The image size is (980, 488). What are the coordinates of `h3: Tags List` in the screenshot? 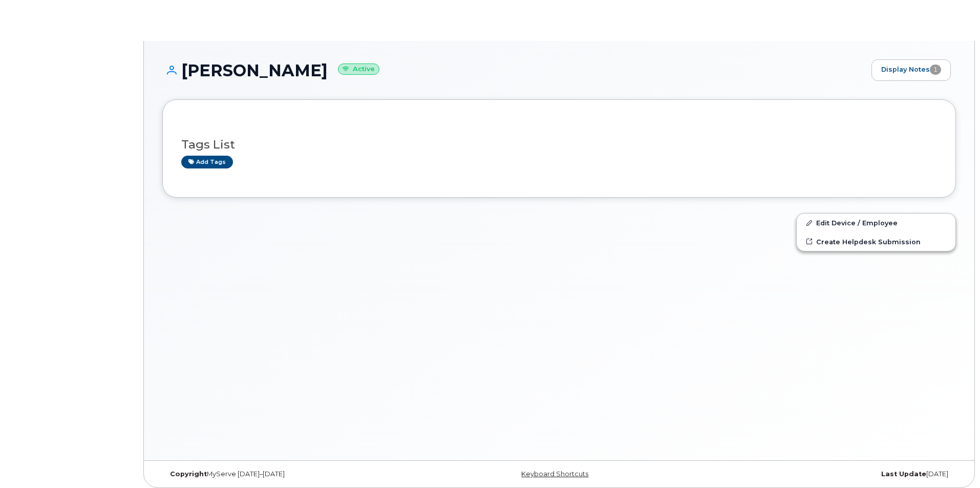 It's located at (559, 145).